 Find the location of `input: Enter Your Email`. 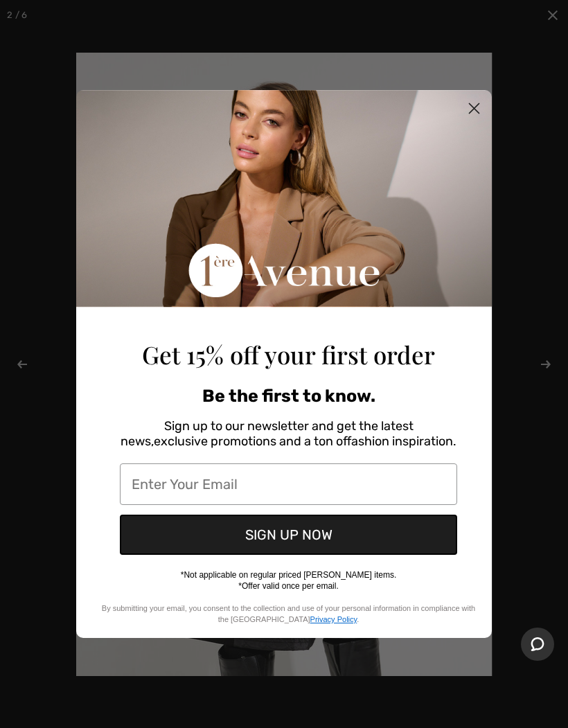

input: Enter Your Email is located at coordinates (288, 484).